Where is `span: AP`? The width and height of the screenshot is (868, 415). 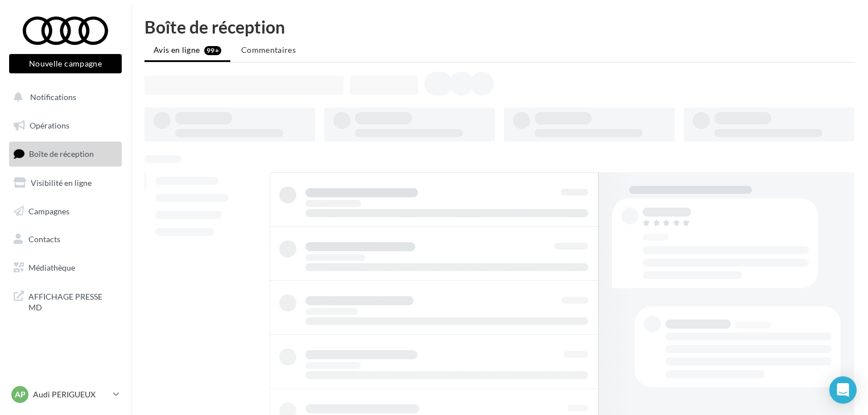
span: AP is located at coordinates (20, 395).